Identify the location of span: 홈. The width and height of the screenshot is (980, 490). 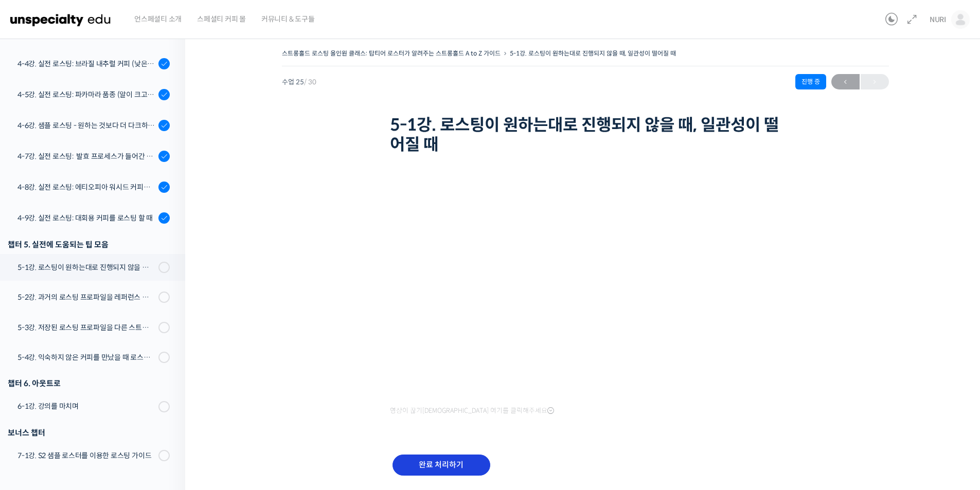
(36, 346).